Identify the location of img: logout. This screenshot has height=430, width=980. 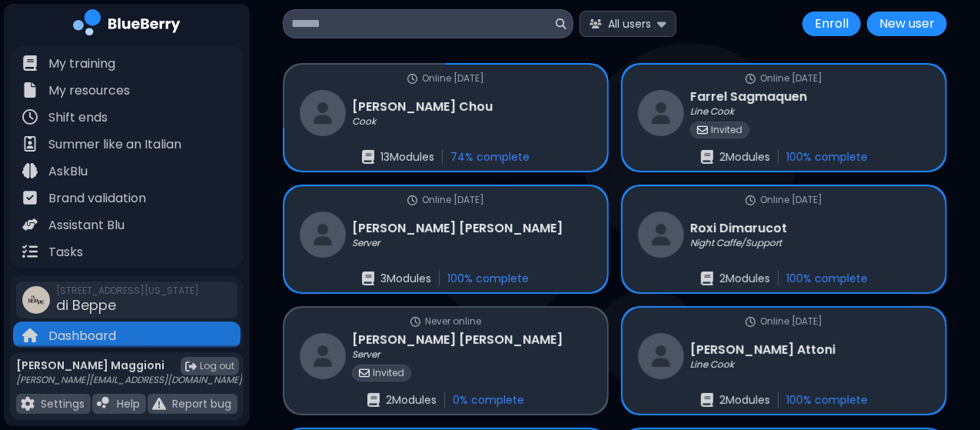
(191, 366).